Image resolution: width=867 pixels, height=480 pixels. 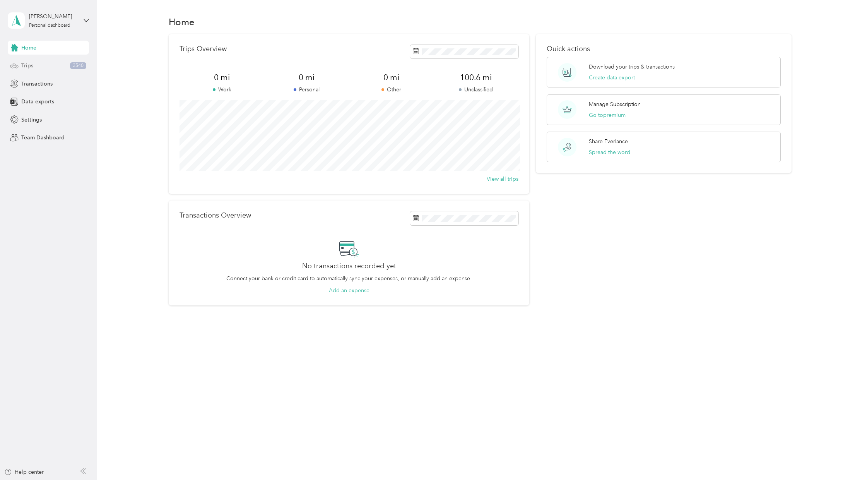 What do you see at coordinates (78, 66) in the screenshot?
I see `span: 2540` at bounding box center [78, 66].